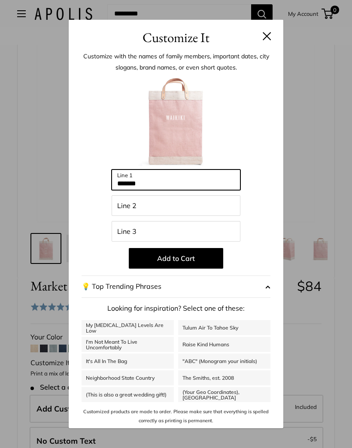 The height and width of the screenshot is (448, 352). Describe the element at coordinates (176, 62) in the screenshot. I see `p: Customize with the names of family members, important dates, city slogans, brand names, or even s...` at that location.